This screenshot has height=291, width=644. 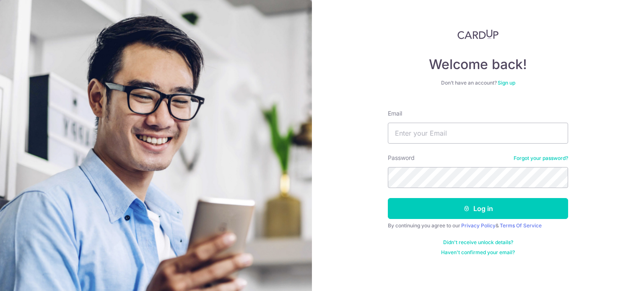 I want to click on a: Haven't confirmed your email?, so click(x=478, y=253).